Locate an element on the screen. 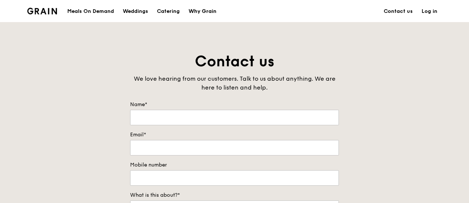 This screenshot has height=203, width=469. div: Meals On Demand is located at coordinates (90, 11).